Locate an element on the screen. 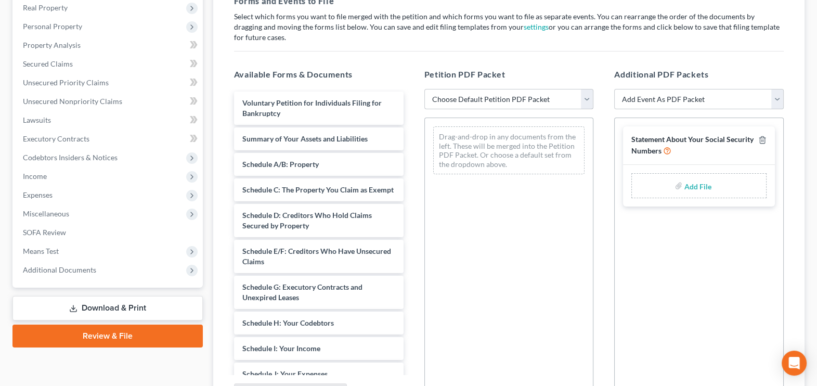 The width and height of the screenshot is (817, 386). span: Voluntary Petition for Individuals Filing for Bankruptcy is located at coordinates (312, 108).